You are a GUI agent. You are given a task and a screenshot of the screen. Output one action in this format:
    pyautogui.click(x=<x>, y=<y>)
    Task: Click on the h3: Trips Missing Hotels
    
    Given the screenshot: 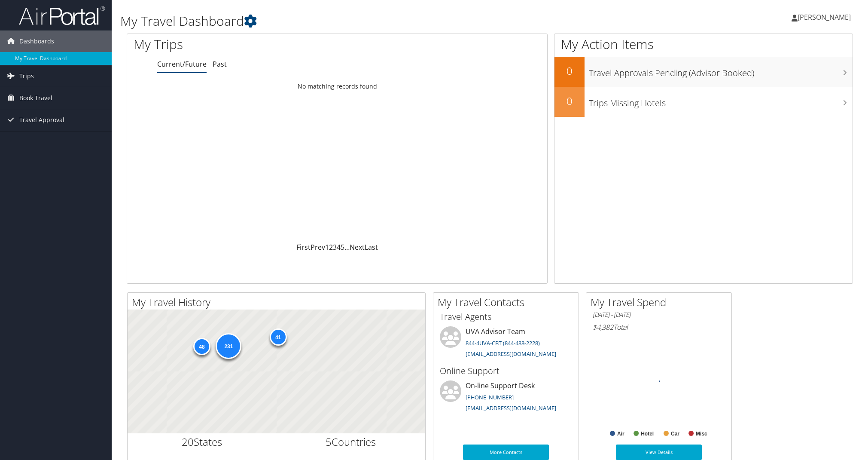 What is the action you would take?
    pyautogui.click(x=720, y=101)
    